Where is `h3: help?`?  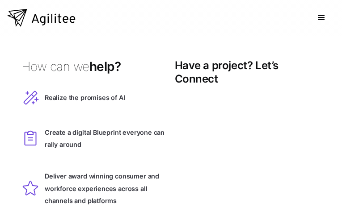 h3: help? is located at coordinates (94, 67).